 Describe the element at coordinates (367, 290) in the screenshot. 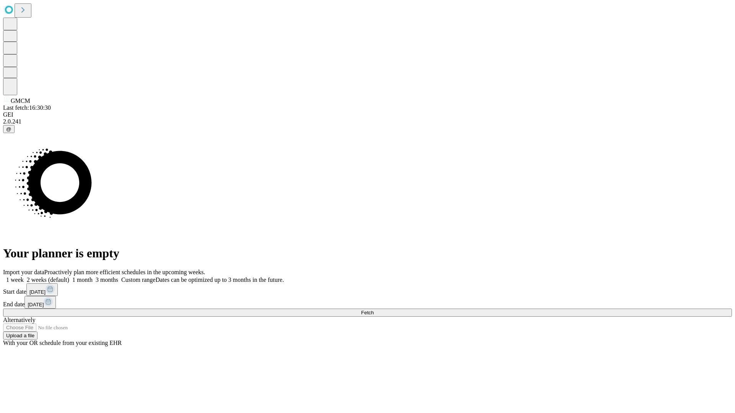

I see `div: Start date` at that location.